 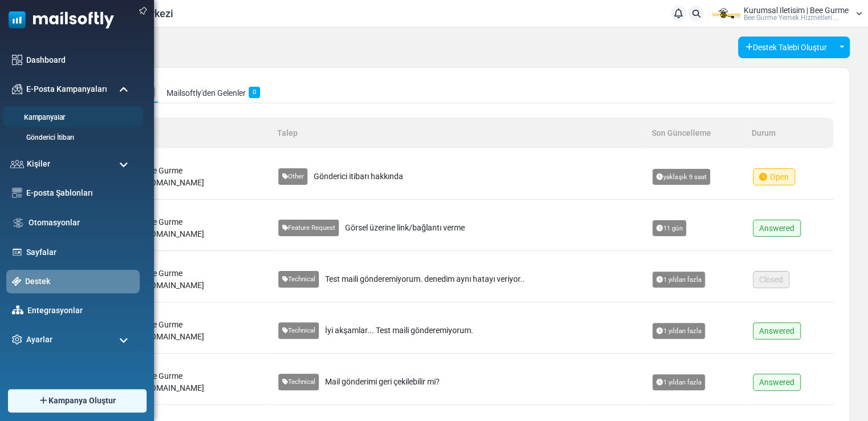 What do you see at coordinates (357, 177) in the screenshot?
I see `span: Gönderici itibarı hakkında` at bounding box center [357, 177].